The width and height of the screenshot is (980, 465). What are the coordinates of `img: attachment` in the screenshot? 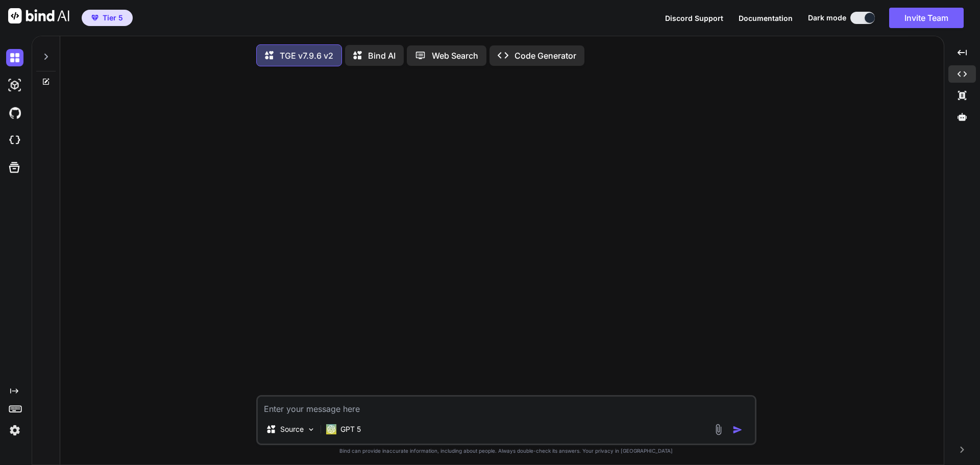 It's located at (719, 429).